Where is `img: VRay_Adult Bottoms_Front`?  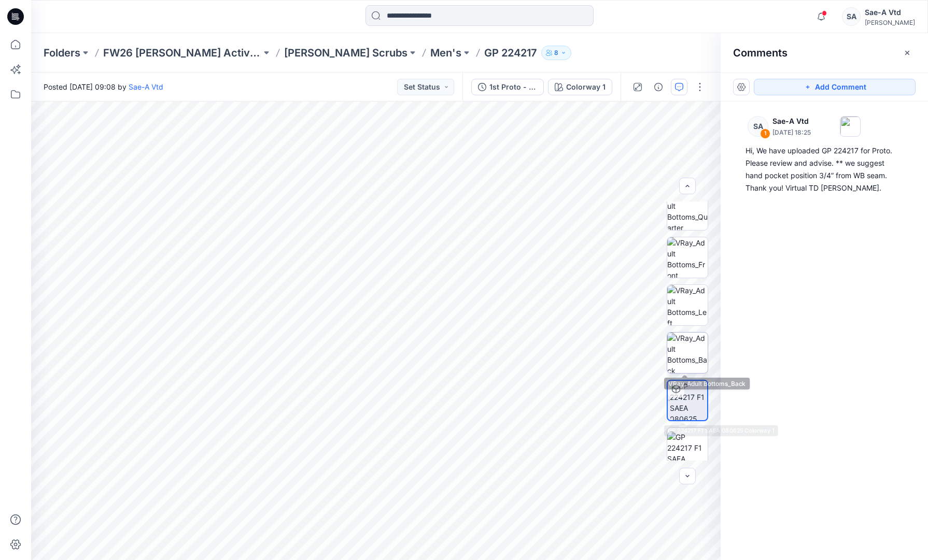 img: VRay_Adult Bottoms_Front is located at coordinates (687, 257).